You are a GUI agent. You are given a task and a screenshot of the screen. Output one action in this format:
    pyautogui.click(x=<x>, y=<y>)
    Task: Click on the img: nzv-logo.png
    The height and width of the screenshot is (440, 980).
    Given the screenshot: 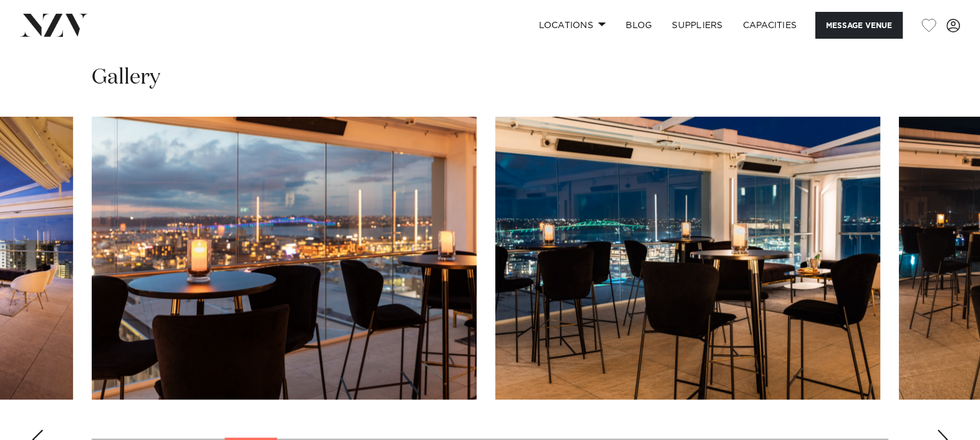 What is the action you would take?
    pyautogui.click(x=53, y=25)
    